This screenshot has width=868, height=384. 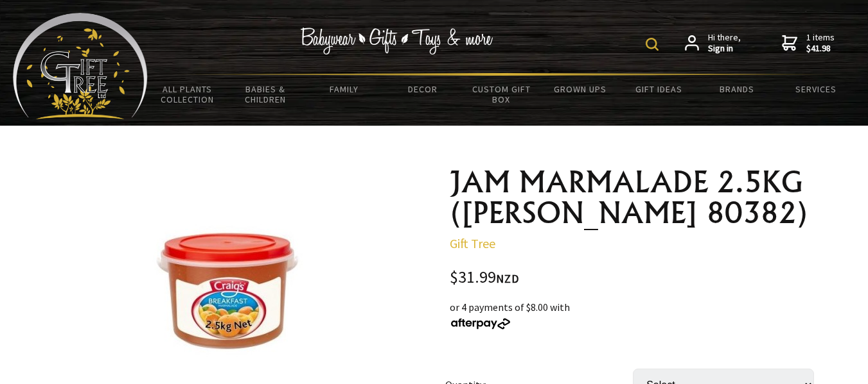 I want to click on a: All Plants Collection, so click(x=187, y=94).